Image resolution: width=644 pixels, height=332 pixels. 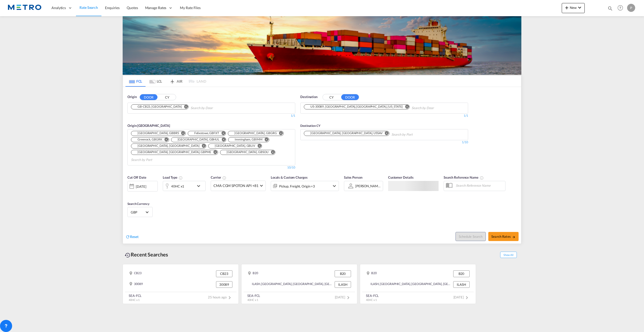 What do you see at coordinates (350, 97) in the screenshot?
I see `button: DOOR` at bounding box center [350, 97].